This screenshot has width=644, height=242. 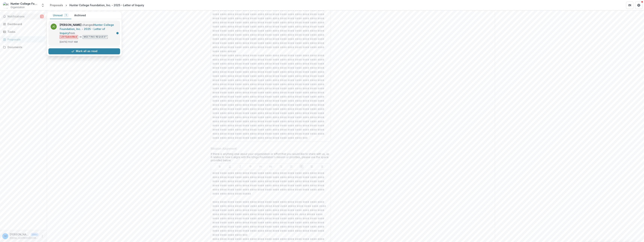 I want to click on div: Hunter College Foundation, Inc., so click(x=25, y=4).